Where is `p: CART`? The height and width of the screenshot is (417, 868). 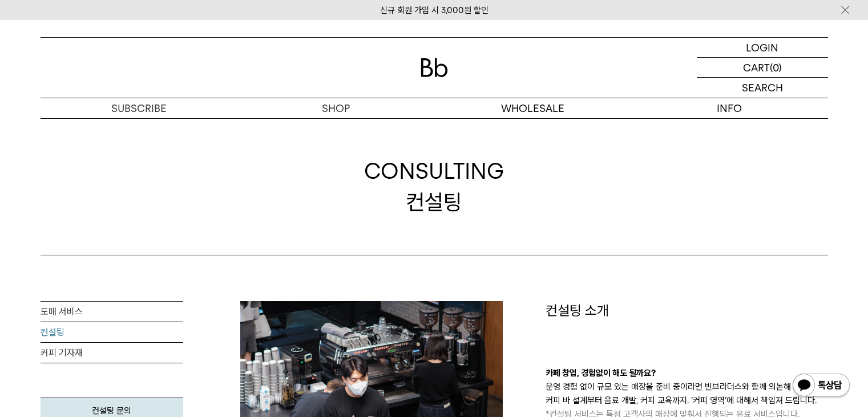
p: CART is located at coordinates (756, 68).